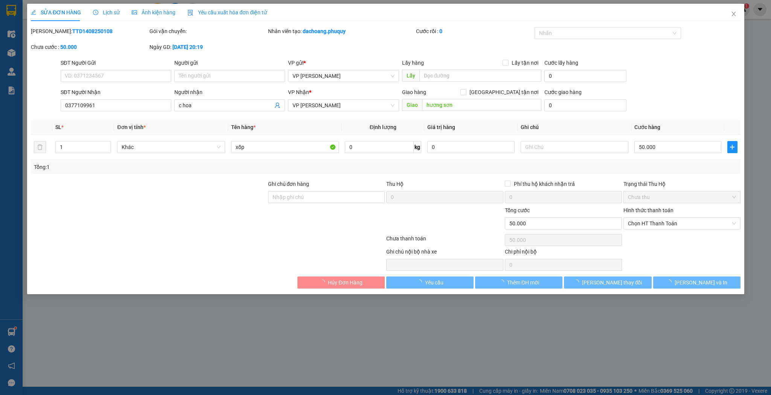 The image size is (771, 395). I want to click on span: Đơn vị tính, so click(131, 127).